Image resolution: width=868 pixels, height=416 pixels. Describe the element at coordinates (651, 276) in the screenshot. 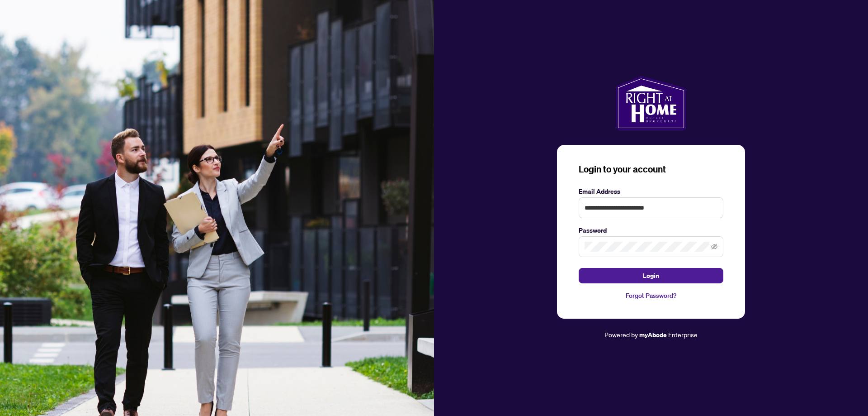

I see `button: Login` at that location.